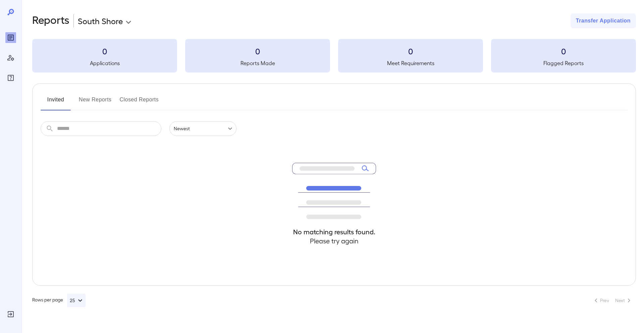 This screenshot has height=333, width=644. What do you see at coordinates (411, 63) in the screenshot?
I see `h5: Meet Requirements` at bounding box center [411, 63].